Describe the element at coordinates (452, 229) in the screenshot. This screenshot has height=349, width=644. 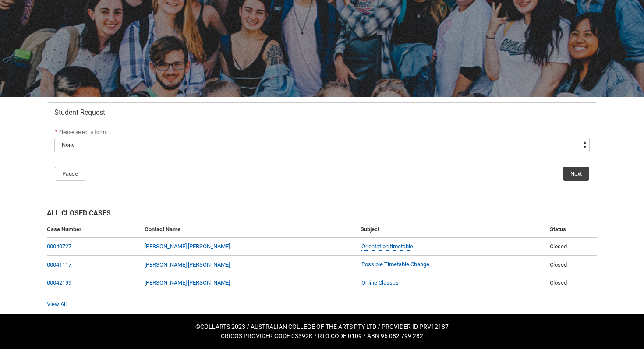
I see `th: Subject` at that location.